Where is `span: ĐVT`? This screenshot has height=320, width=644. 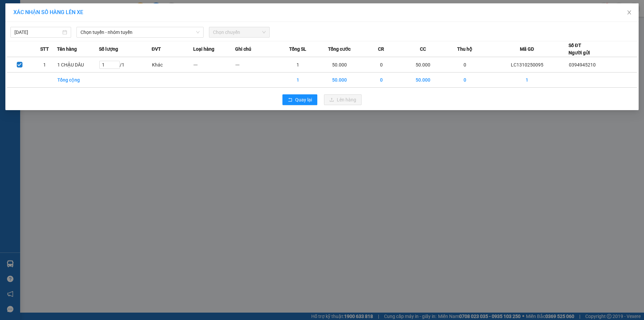 span: ĐVT is located at coordinates (156, 49).